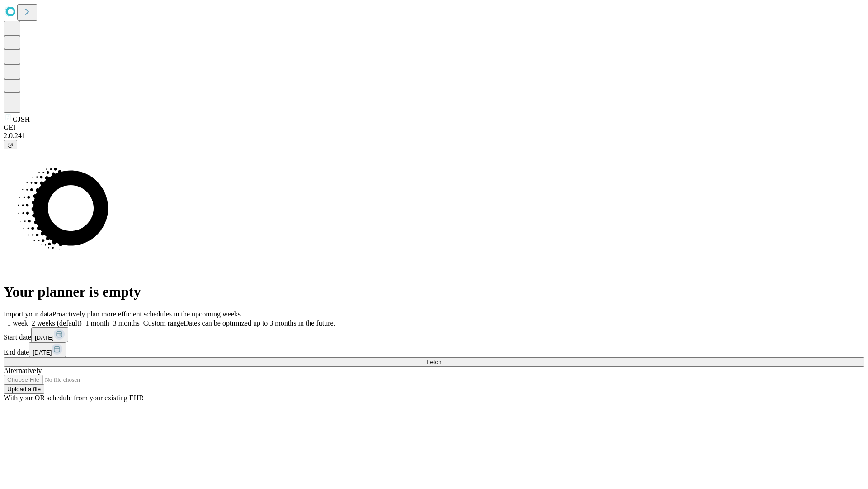 The width and height of the screenshot is (868, 489). What do you see at coordinates (434, 128) in the screenshot?
I see `div: GEI` at bounding box center [434, 128].